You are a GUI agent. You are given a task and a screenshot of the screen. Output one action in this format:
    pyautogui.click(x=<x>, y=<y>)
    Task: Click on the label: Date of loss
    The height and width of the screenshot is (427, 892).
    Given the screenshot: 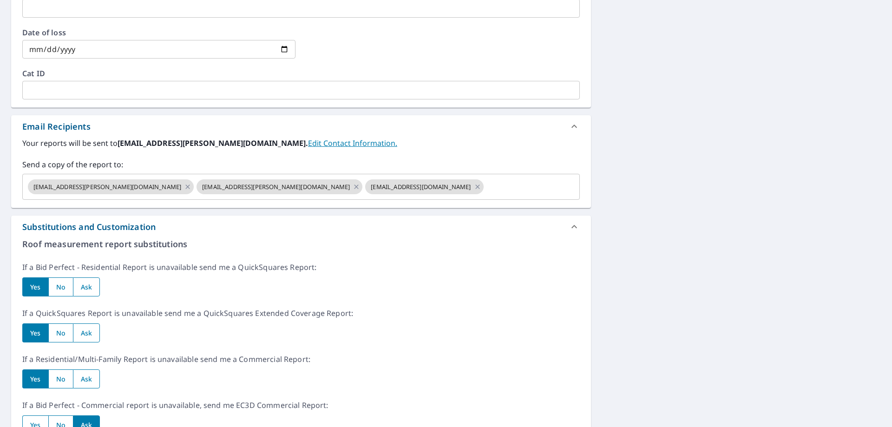 What is the action you would take?
    pyautogui.click(x=159, y=33)
    